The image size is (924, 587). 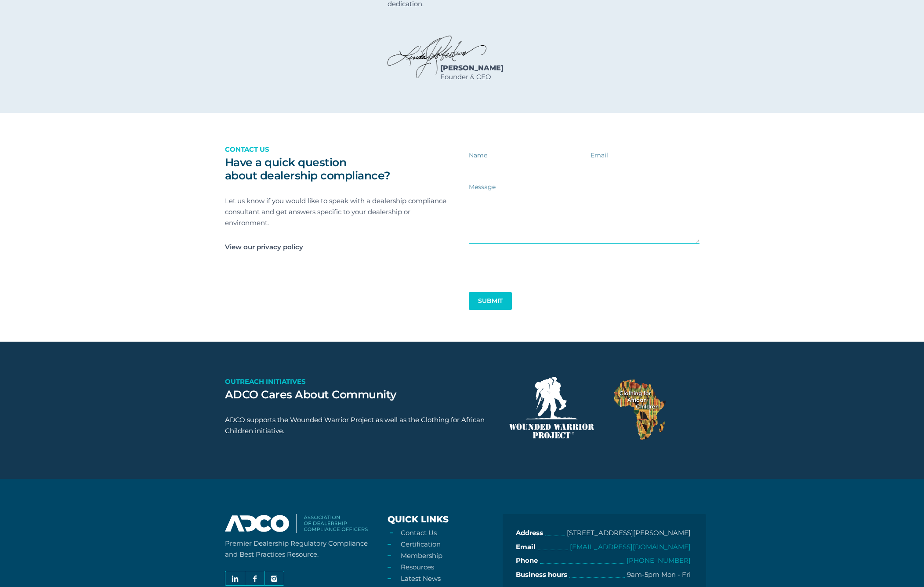 What do you see at coordinates (340, 149) in the screenshot?
I see `p: Contact us` at bounding box center [340, 149].